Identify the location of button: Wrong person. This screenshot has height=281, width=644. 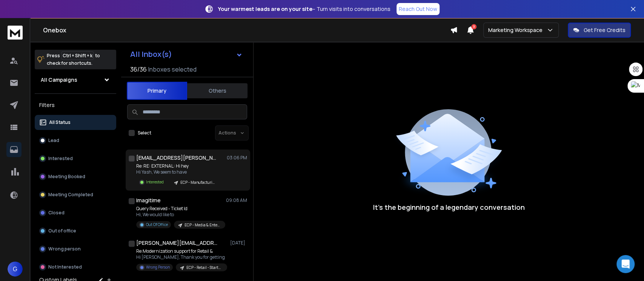
(76, 249).